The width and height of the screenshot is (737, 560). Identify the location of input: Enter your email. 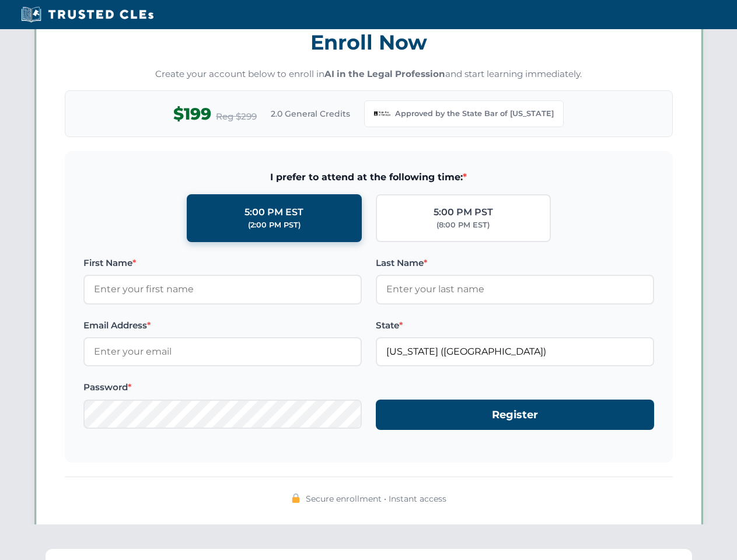
(222, 352).